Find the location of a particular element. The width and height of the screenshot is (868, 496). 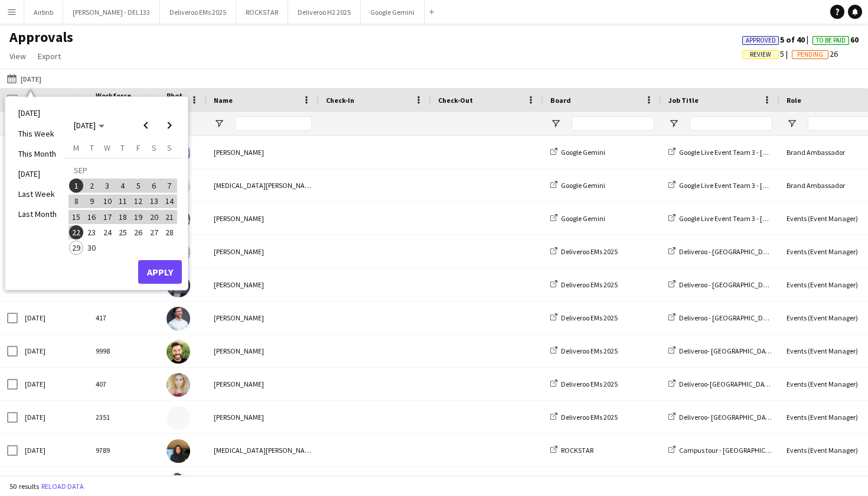

img: Gary Moncrieff is located at coordinates (179, 352).